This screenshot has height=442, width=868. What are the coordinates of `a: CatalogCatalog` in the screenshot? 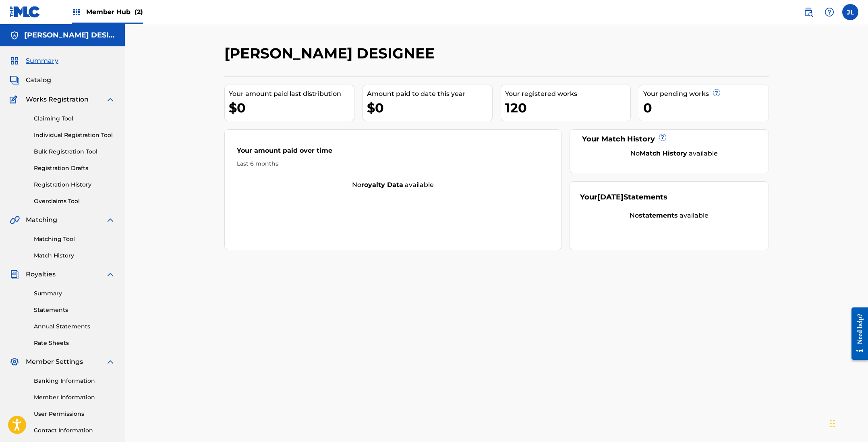 It's located at (30, 80).